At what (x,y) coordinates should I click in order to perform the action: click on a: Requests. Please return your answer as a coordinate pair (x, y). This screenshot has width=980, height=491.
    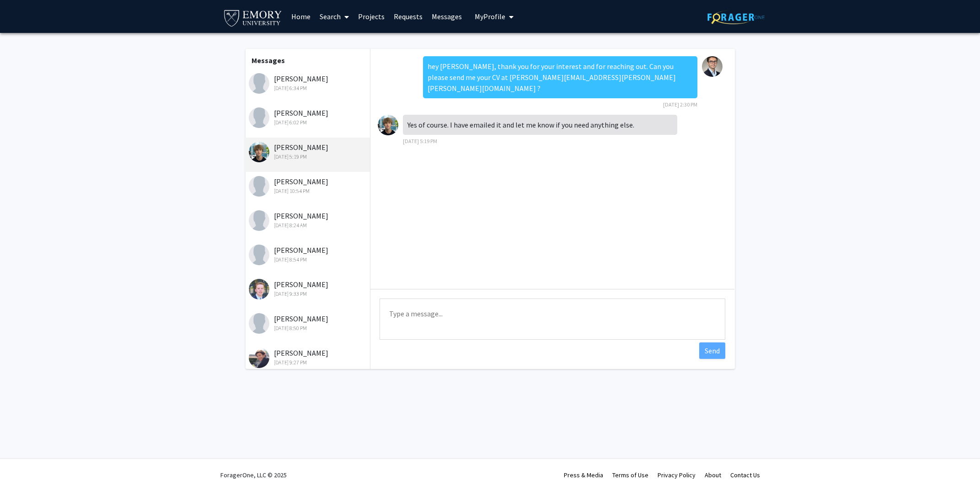
    Looking at the image, I should click on (408, 17).